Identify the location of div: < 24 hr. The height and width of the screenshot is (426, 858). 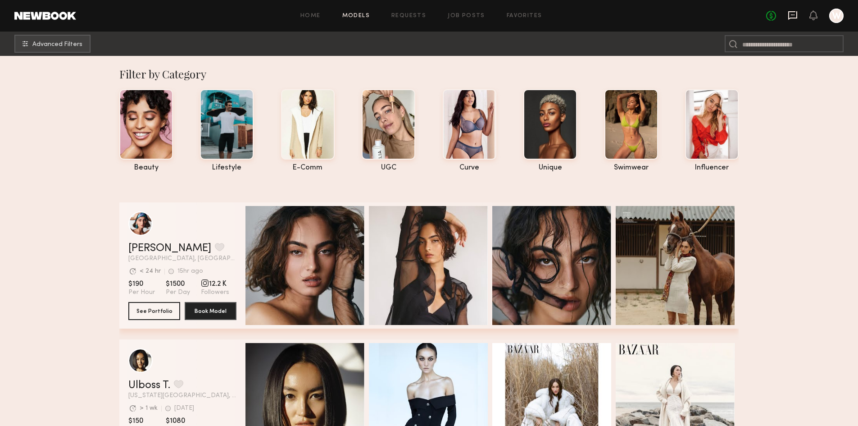
(150, 271).